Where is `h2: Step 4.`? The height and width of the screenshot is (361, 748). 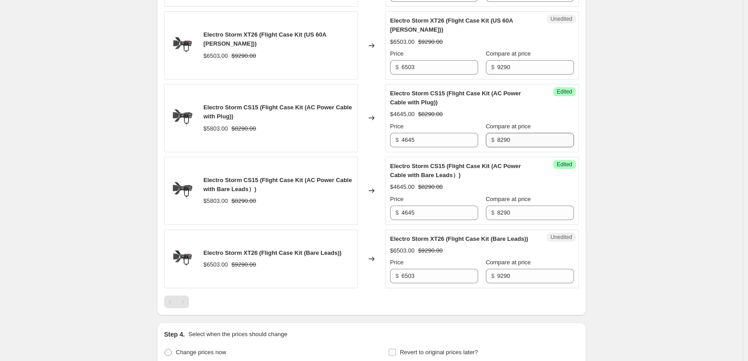
h2: Step 4. is located at coordinates (174, 334).